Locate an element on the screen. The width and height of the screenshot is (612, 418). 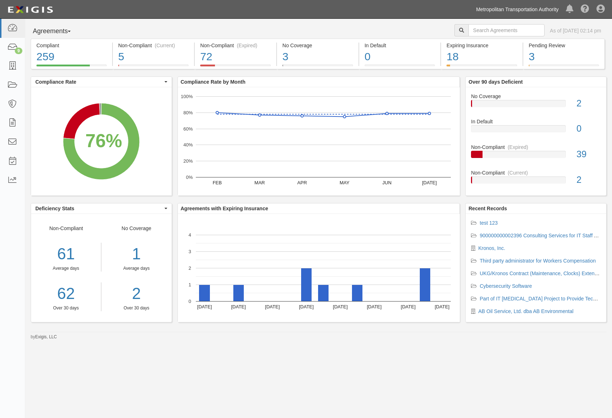
a: Third party administrator for Workers Compensation is located at coordinates (538, 261).